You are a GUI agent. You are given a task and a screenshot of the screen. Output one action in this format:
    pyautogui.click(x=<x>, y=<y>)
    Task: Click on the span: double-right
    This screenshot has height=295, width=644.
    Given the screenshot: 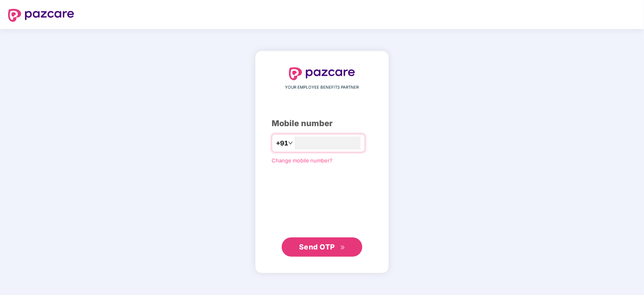 What is the action you would take?
    pyautogui.click(x=343, y=247)
    